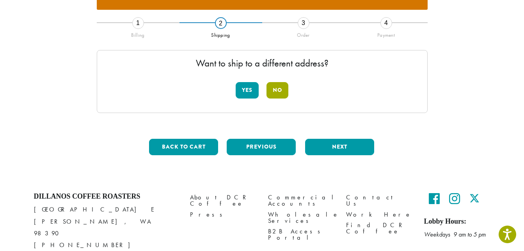 This screenshot has height=251, width=524. I want to click on button: No, so click(278, 90).